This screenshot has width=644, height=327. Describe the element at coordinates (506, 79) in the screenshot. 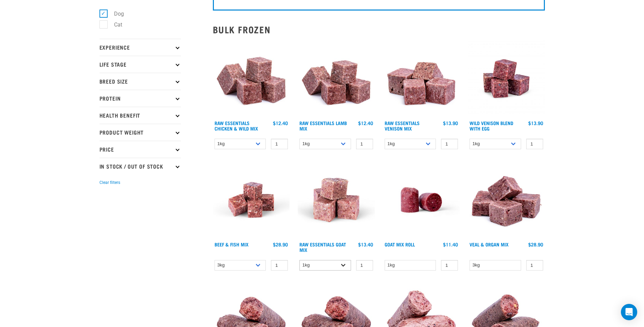

I see `img: Venison Egg 1616` at that location.